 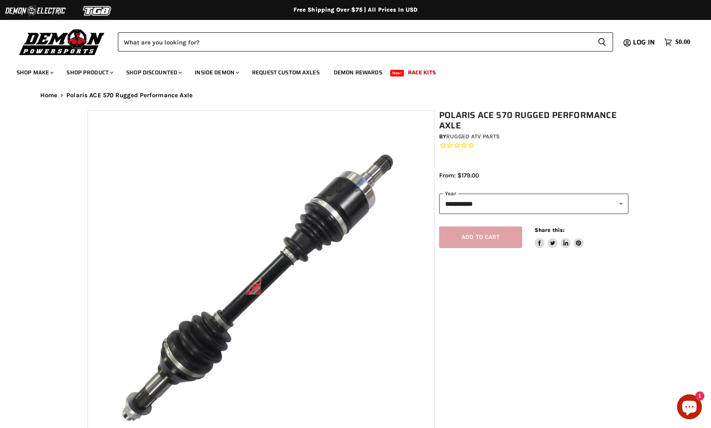 I want to click on img: TGB Logo 2, so click(x=98, y=11).